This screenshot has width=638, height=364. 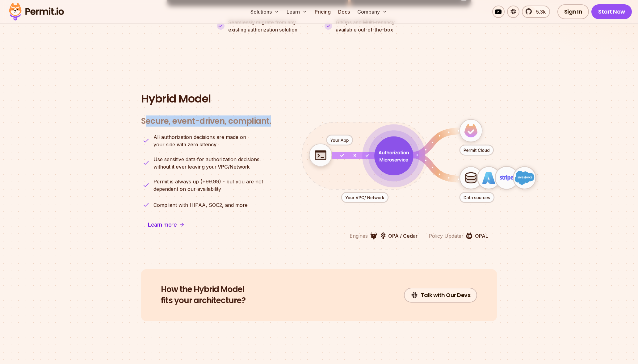 I want to click on span: Use sensitive data for authorization decisions,, so click(x=207, y=159).